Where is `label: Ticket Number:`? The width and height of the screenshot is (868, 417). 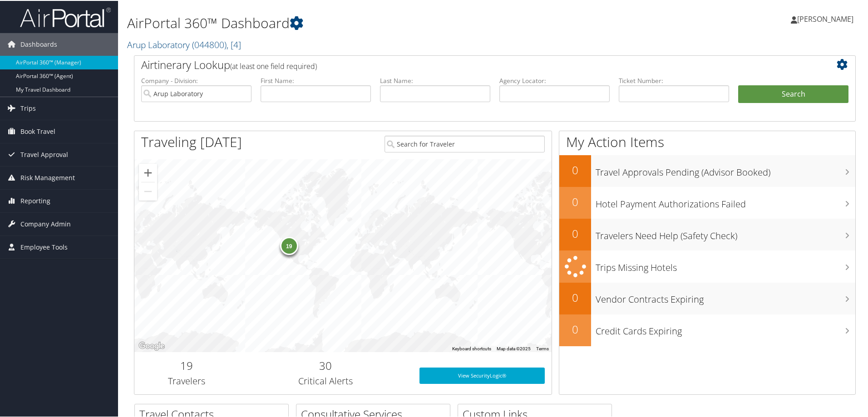
label: Ticket Number: is located at coordinates (674, 80).